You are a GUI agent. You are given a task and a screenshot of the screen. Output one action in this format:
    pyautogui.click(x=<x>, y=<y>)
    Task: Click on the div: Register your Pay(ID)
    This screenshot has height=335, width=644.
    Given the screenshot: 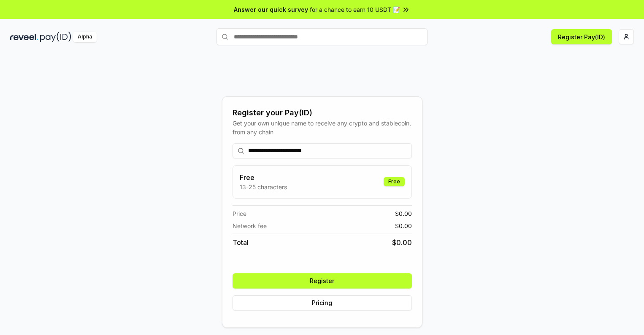 What is the action you would take?
    pyautogui.click(x=322, y=113)
    